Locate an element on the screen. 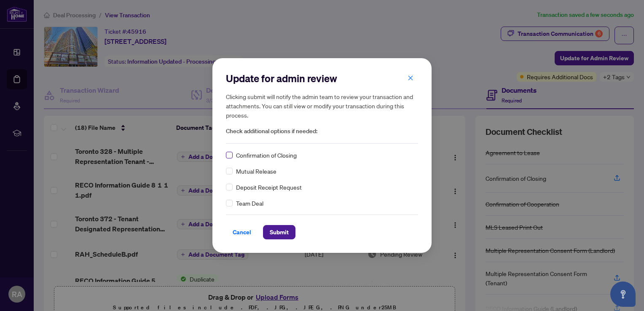 This screenshot has width=644, height=311. span: Confirmation of Closing is located at coordinates (266, 155).